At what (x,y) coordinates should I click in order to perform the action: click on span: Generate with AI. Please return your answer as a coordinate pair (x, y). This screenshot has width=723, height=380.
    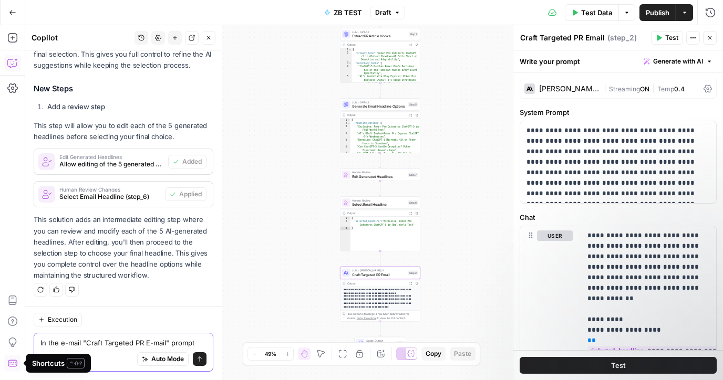
    Looking at the image, I should click on (677, 61).